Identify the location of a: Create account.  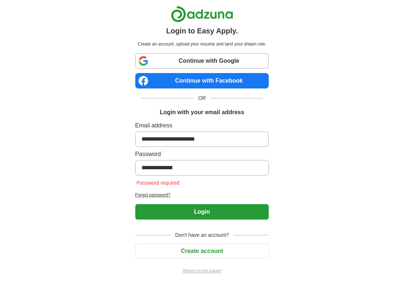
(202, 250).